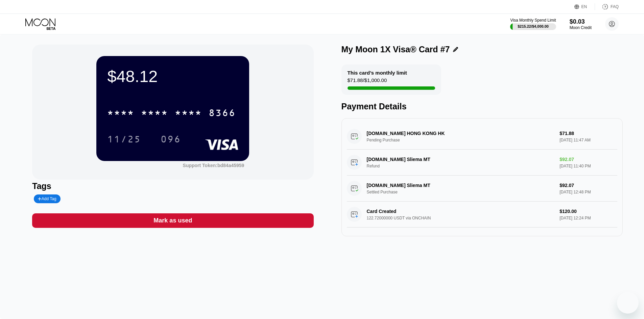 This screenshot has width=644, height=319. Describe the element at coordinates (214, 165) in the screenshot. I see `div: Support Token: bd84a45959` at that location.